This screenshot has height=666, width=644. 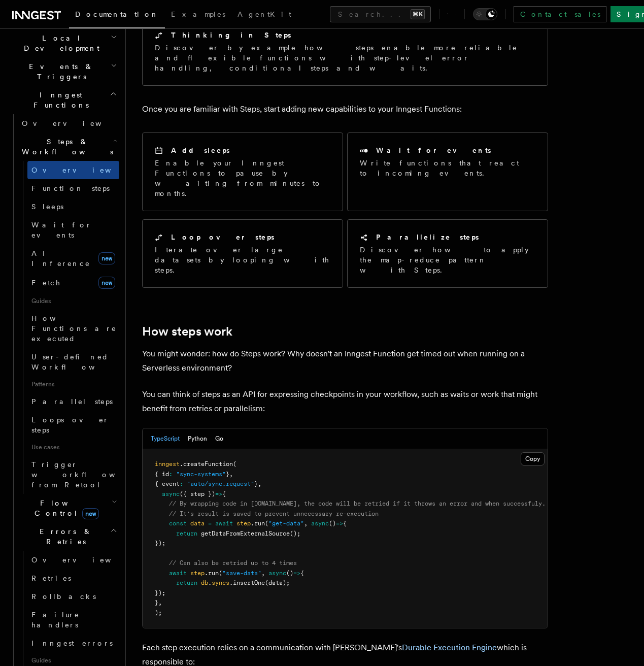 I want to click on span: .createFunction, so click(x=206, y=464).